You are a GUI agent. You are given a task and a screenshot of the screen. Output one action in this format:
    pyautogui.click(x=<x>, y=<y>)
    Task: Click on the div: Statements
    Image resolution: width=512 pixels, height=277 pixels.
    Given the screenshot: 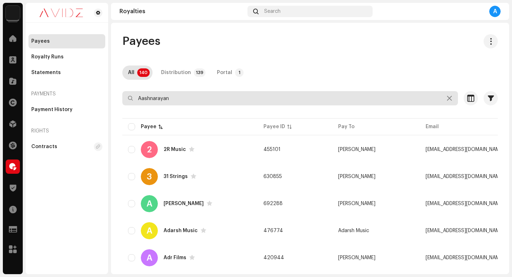 What is the action you would take?
    pyautogui.click(x=46, y=73)
    